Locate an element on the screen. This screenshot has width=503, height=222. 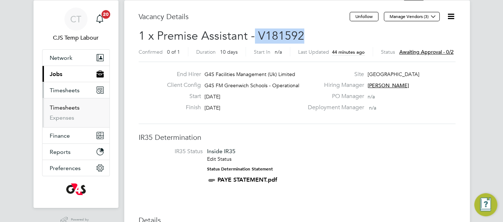
span: Preferences is located at coordinates (65, 168).